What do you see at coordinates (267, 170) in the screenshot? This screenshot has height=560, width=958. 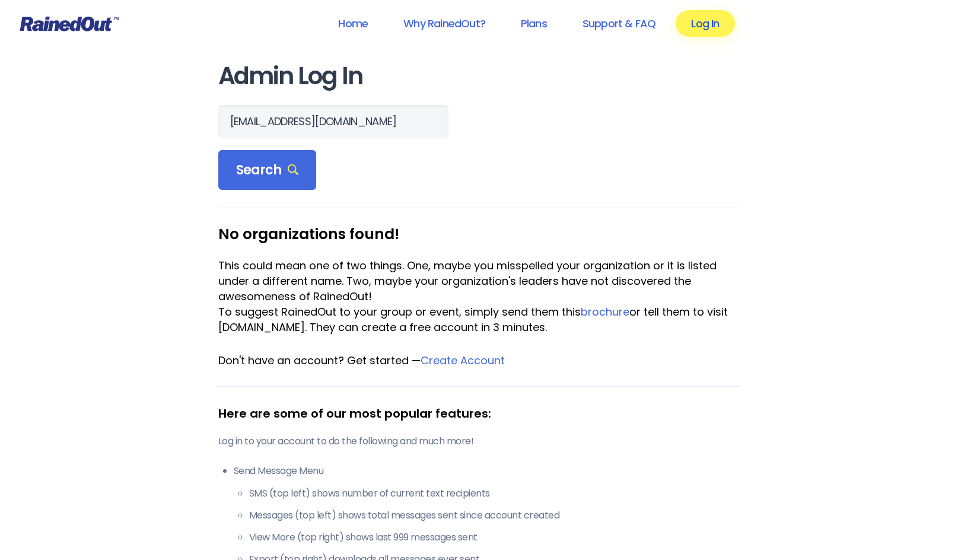 I see `div: Search` at bounding box center [267, 170].